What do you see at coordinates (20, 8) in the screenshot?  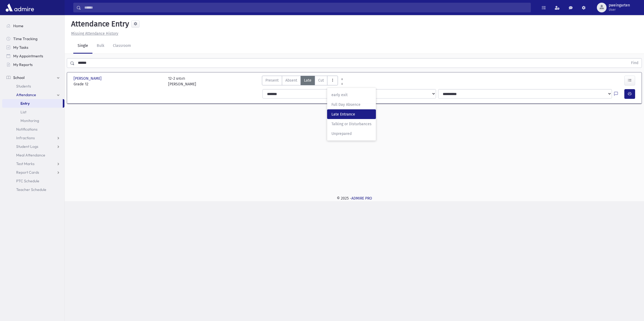 I see `img: AdmirePro` at bounding box center [20, 8].